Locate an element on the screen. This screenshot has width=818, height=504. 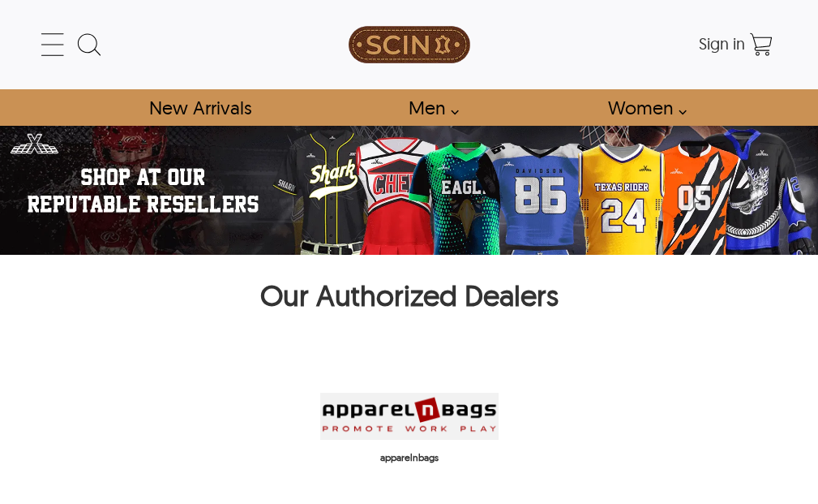
img: apparelnbags-logo.png is located at coordinates (410, 414).